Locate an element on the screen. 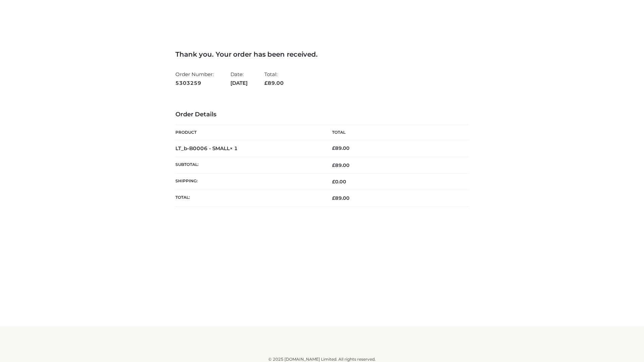 This screenshot has height=362, width=644. strong: × 1 is located at coordinates (234, 148).